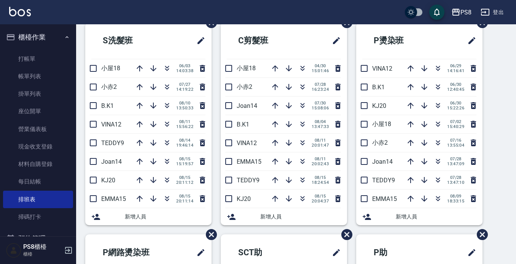 This screenshot has height=264, width=516. I want to click on a: 每日結帳, so click(38, 182).